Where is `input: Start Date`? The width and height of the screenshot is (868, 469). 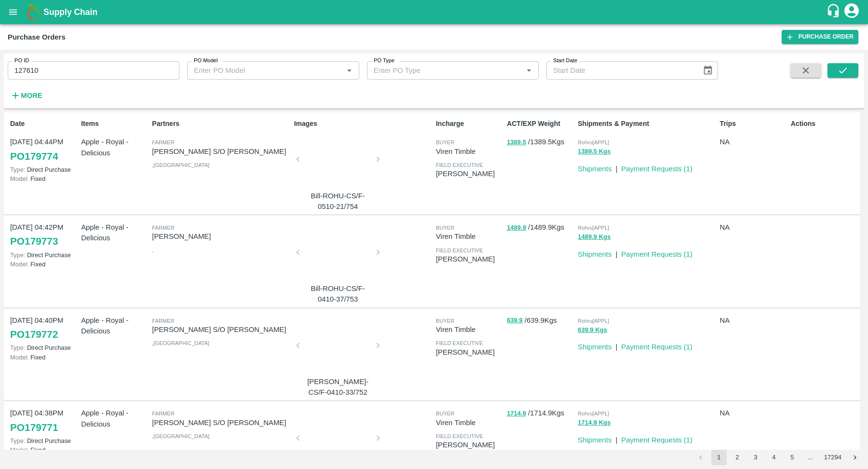
input: Start Date is located at coordinates (620, 70).